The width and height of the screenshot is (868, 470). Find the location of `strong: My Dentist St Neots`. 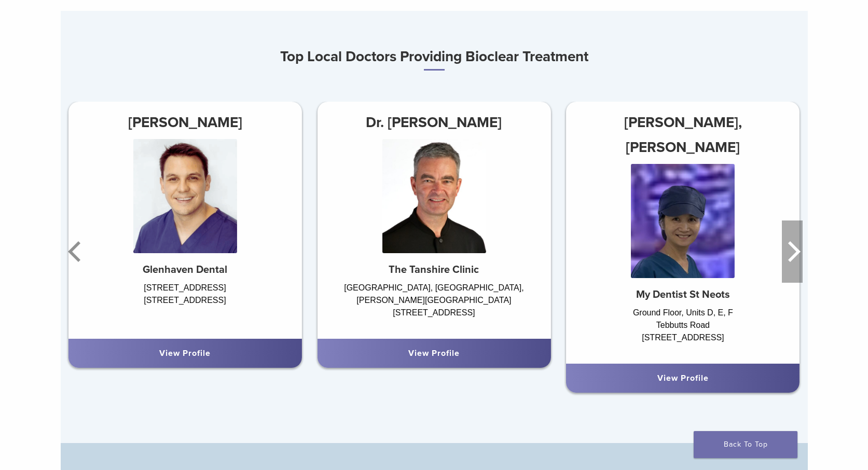

strong: My Dentist St Neots is located at coordinates (683, 294).